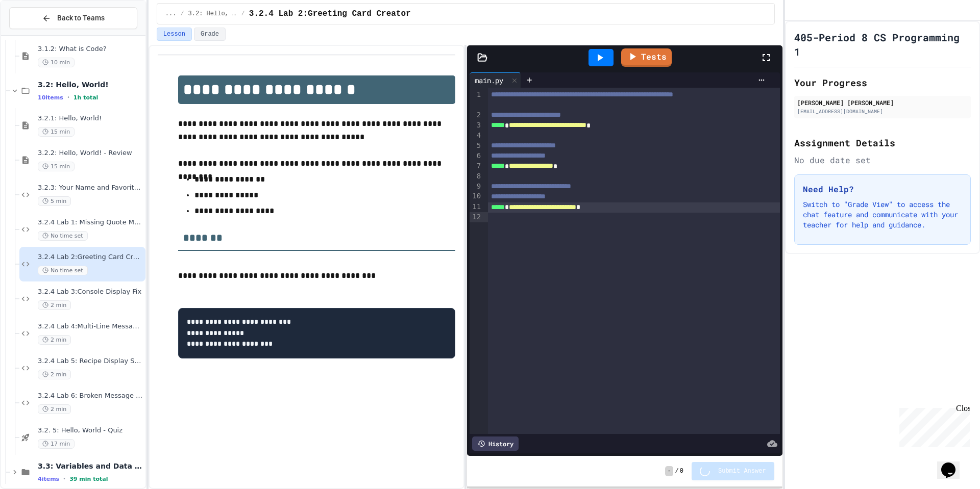  I want to click on span: 3.2. 5: Hello, World - Quiz, so click(91, 431).